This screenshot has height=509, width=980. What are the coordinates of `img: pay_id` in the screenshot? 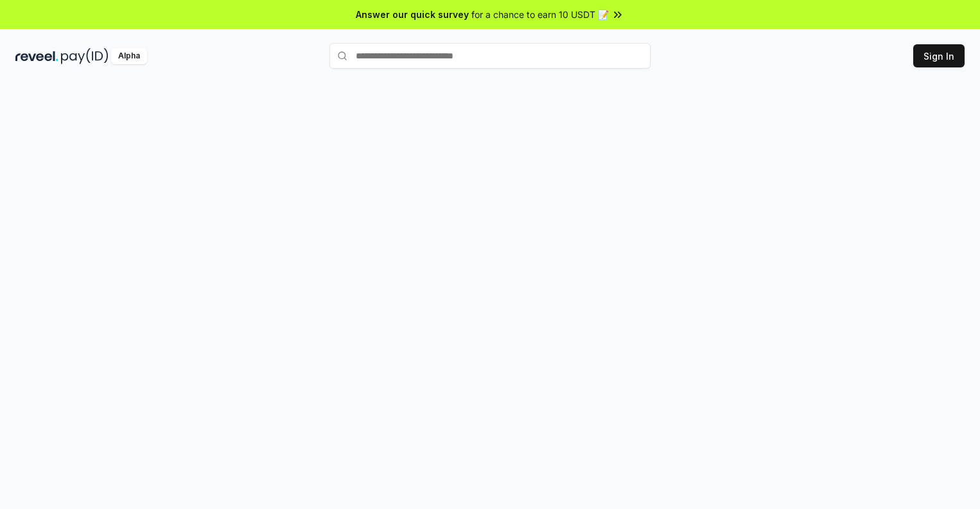 It's located at (85, 56).